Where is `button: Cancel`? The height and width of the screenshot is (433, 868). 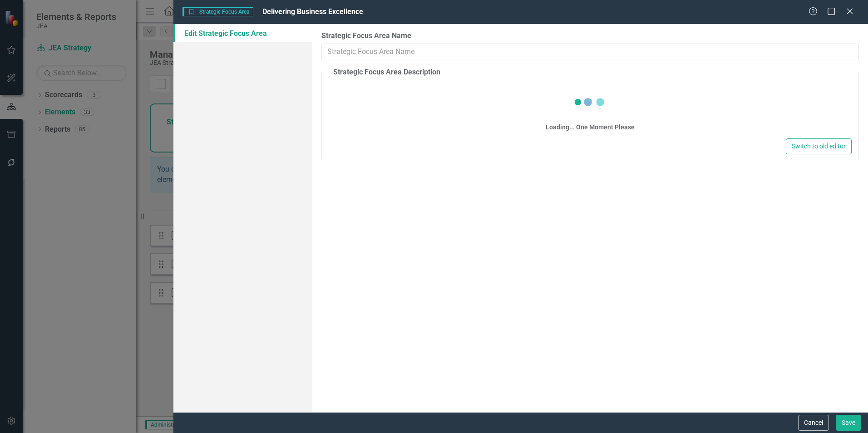 button: Cancel is located at coordinates (813, 423).